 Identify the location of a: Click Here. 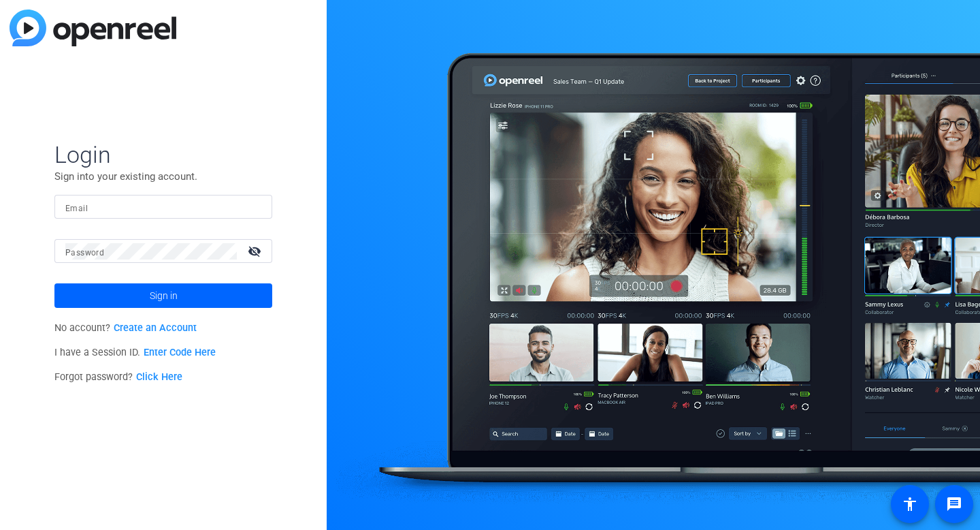
(160, 377).